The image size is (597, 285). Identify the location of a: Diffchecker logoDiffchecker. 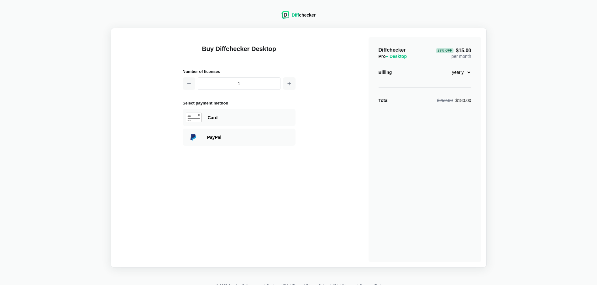
(298, 17).